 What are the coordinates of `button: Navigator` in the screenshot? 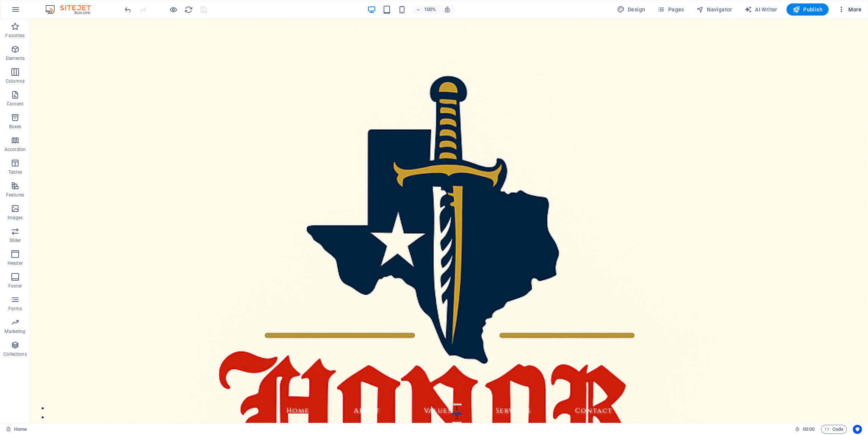 It's located at (714, 10).